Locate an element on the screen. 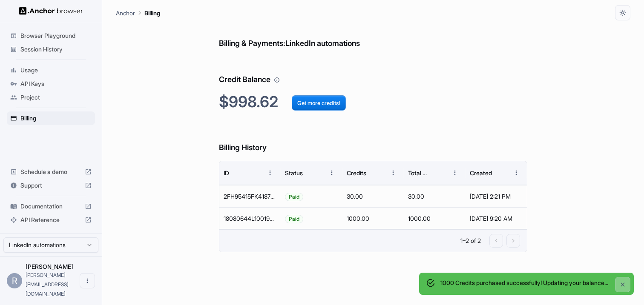 The width and height of the screenshot is (644, 305). div: API Keys is located at coordinates (51, 84).